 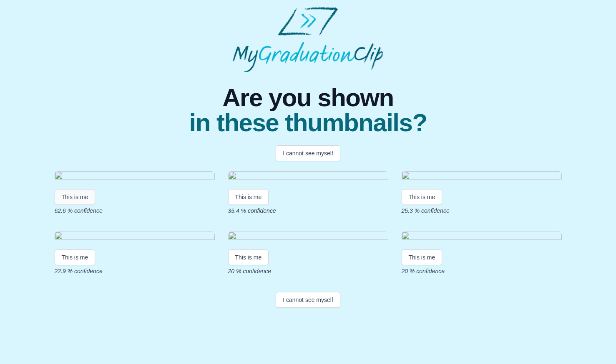 What do you see at coordinates (308, 98) in the screenshot?
I see `span: Are you shown` at bounding box center [308, 98].